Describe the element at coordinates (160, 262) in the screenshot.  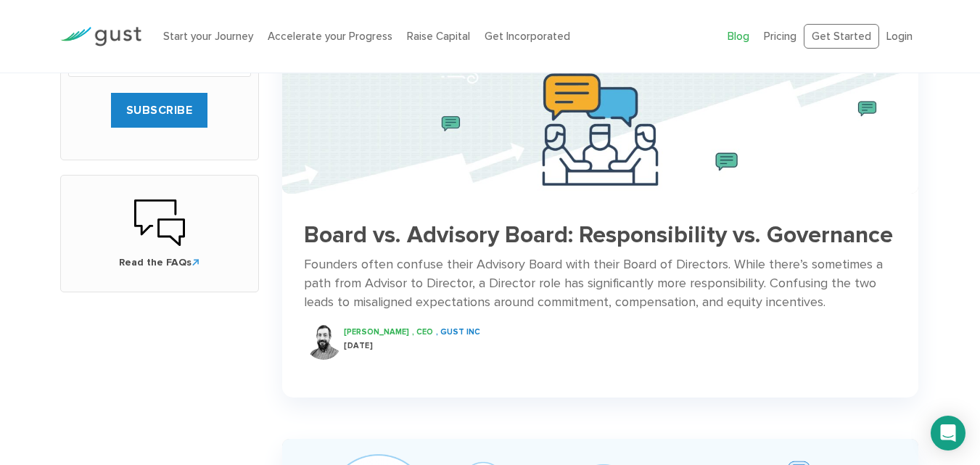
I see `span: Read the FAQs` at that location.